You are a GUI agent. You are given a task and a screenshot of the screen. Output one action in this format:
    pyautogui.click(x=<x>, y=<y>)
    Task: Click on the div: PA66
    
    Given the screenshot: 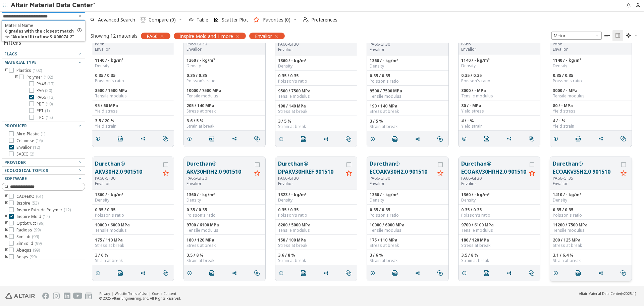 What is the action you would take?
    pyautogui.click(x=128, y=44)
    